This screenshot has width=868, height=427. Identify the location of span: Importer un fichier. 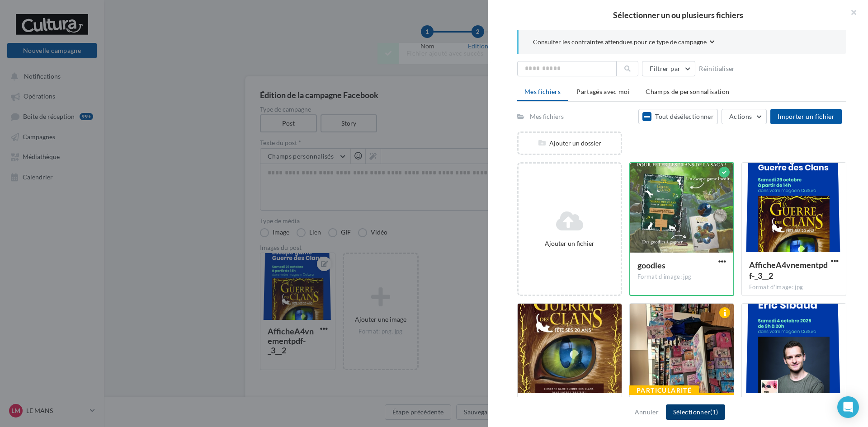
(806, 116).